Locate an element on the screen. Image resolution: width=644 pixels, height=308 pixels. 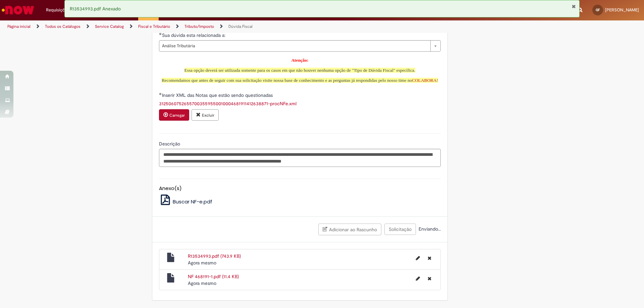
button: Editar nome de arquivo NF 468191-1.pdf is located at coordinates (418, 278).